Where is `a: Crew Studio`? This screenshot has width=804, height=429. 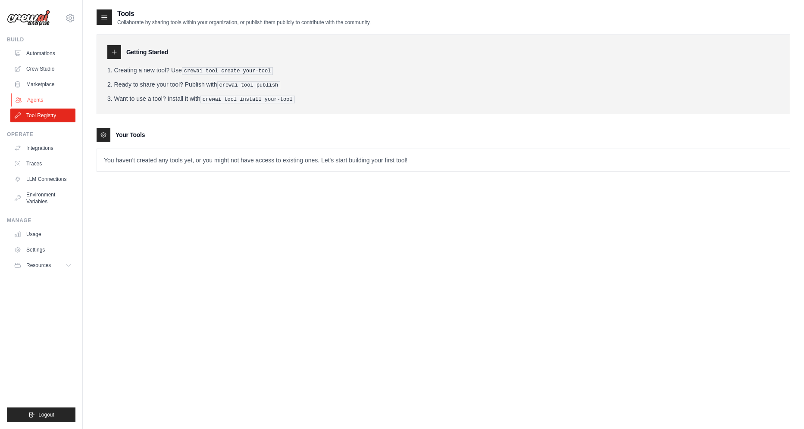 a: Crew Studio is located at coordinates (43, 69).